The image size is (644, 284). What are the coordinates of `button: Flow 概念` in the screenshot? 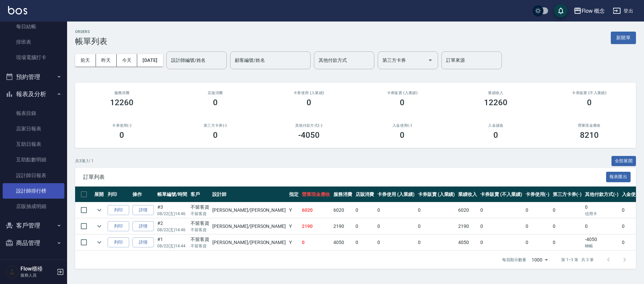 It's located at (590, 11).